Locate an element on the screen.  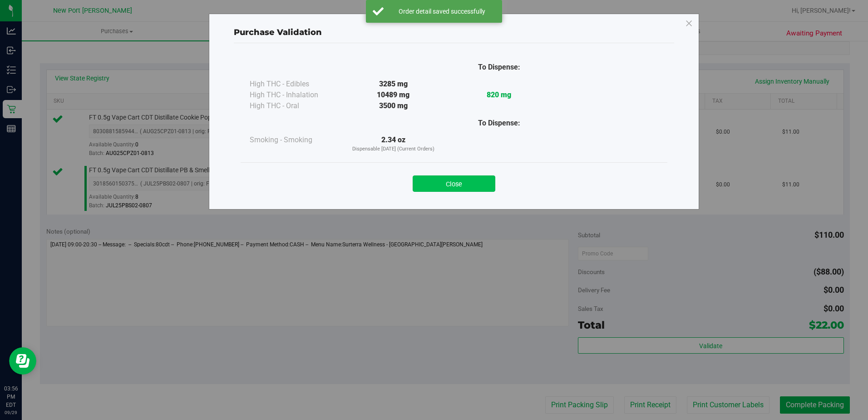
div: 2.34 oz is located at coordinates (393, 144).